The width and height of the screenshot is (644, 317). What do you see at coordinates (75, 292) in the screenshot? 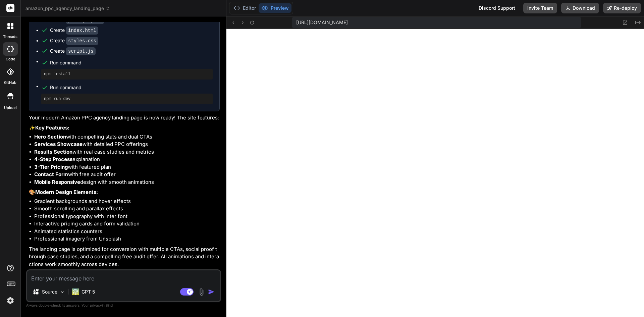
I see `img: GPT 5` at bounding box center [75, 292].